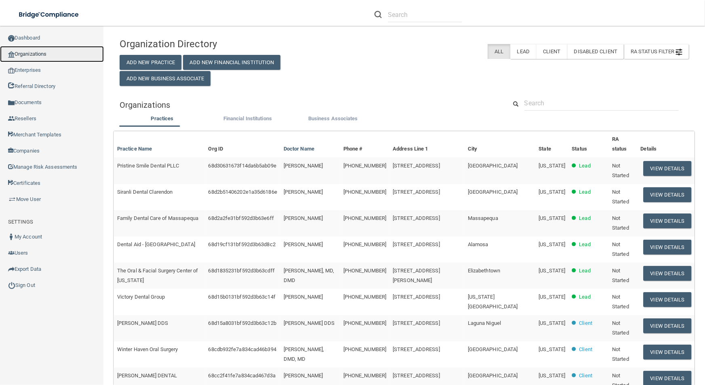 This screenshot has width=705, height=385. I want to click on li: Business Associate, so click(333, 120).